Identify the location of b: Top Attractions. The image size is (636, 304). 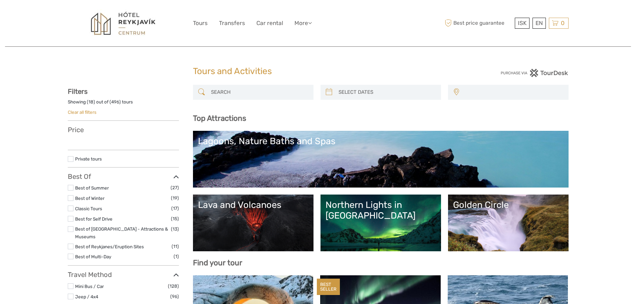
(219, 118).